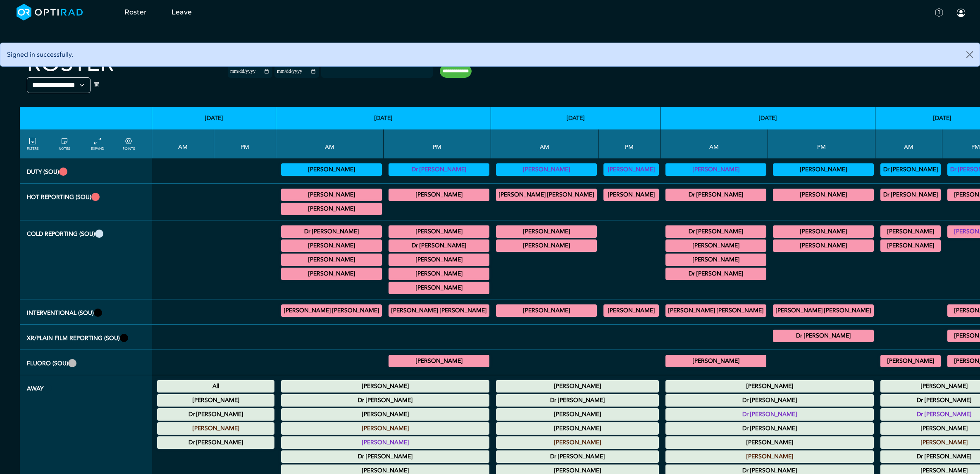  Describe the element at coordinates (332, 274) in the screenshot. I see `div: General CT 11:00 - 13:00` at that location.